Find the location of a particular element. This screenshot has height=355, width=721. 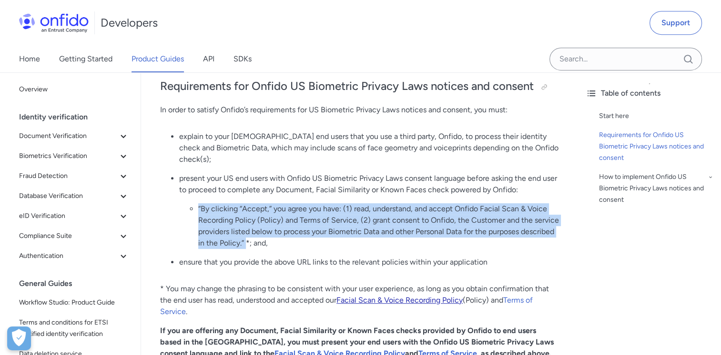

div: General Guides is located at coordinates (78, 284).